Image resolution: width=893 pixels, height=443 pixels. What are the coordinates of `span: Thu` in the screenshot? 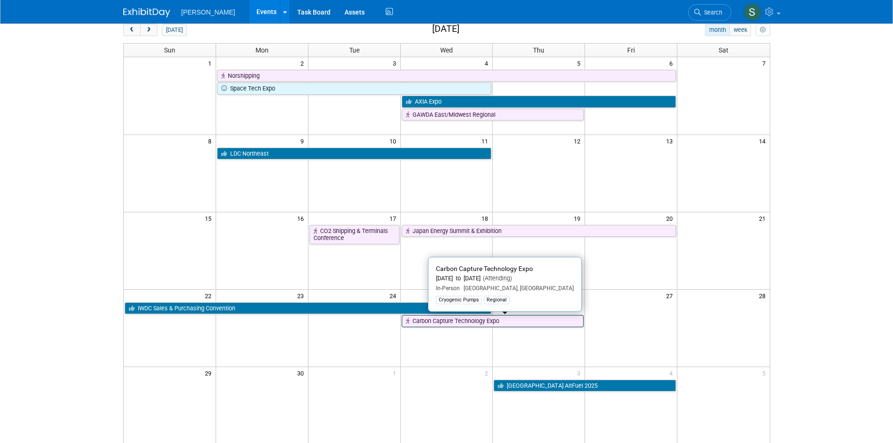 It's located at (539, 50).